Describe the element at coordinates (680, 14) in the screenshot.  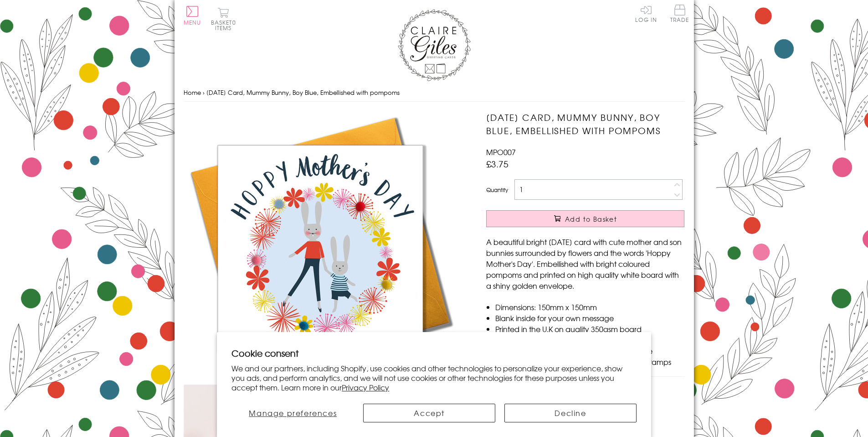
I see `a: Trade` at that location.